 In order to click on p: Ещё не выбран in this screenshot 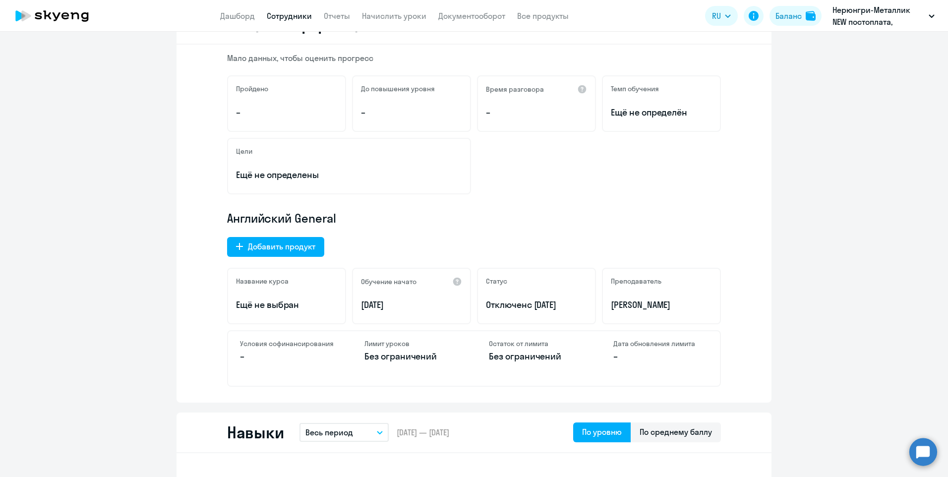, I will do `click(287, 305)`.